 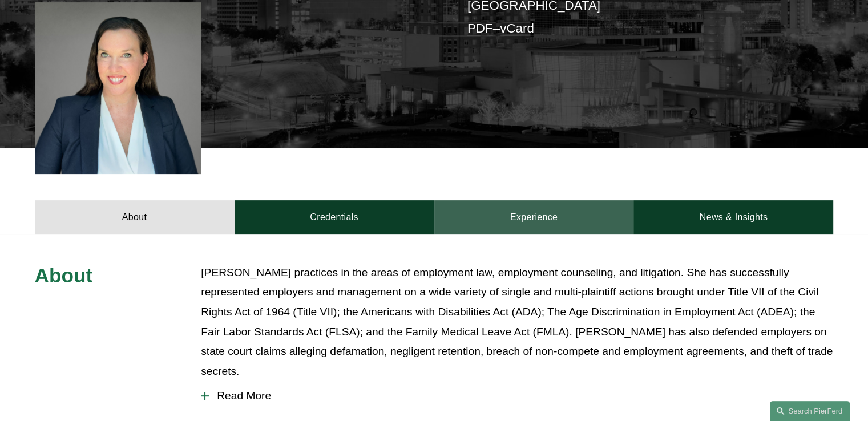 I want to click on span: About, so click(x=64, y=275).